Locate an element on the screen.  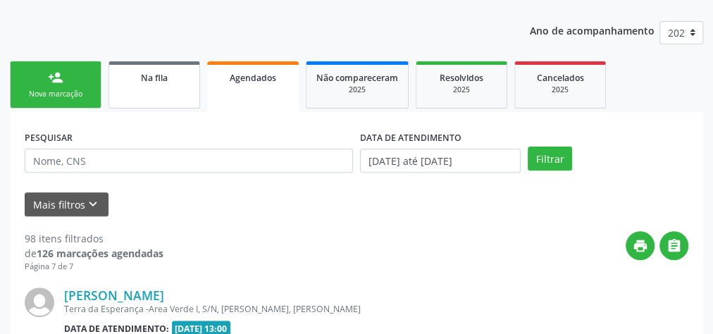
span: Agendados is located at coordinates (253, 77).